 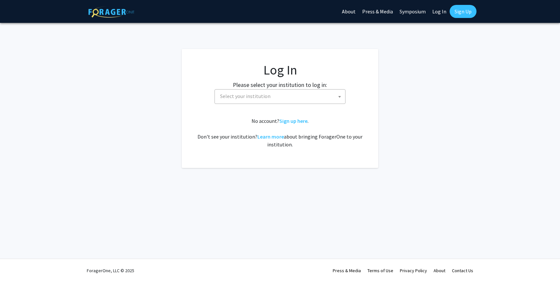 I want to click on div: ForagerOne, LLC © 2025, so click(x=110, y=271).